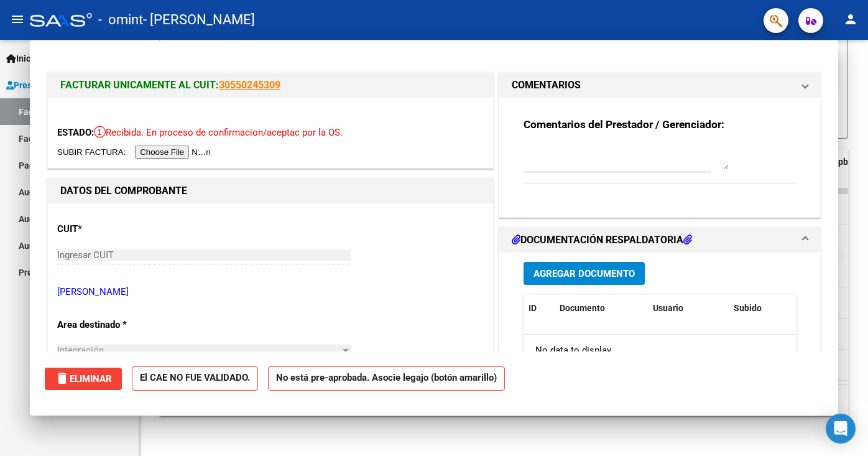 Image resolution: width=868 pixels, height=456 pixels. What do you see at coordinates (660, 157) in the screenshot?
I see `div: COMENTARIOS` at bounding box center [660, 157].